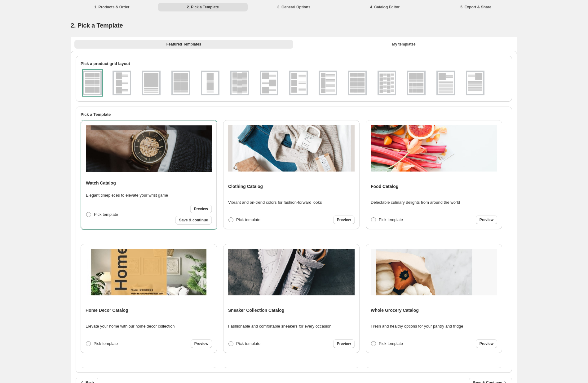 Image resolution: width=588 pixels, height=383 pixels. Describe the element at coordinates (269, 83) in the screenshot. I see `img: g1x3v2` at that location.